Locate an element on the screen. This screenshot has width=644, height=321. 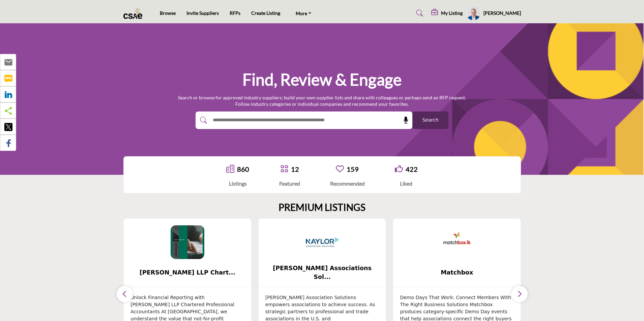
div: My Listing is located at coordinates (447, 13).